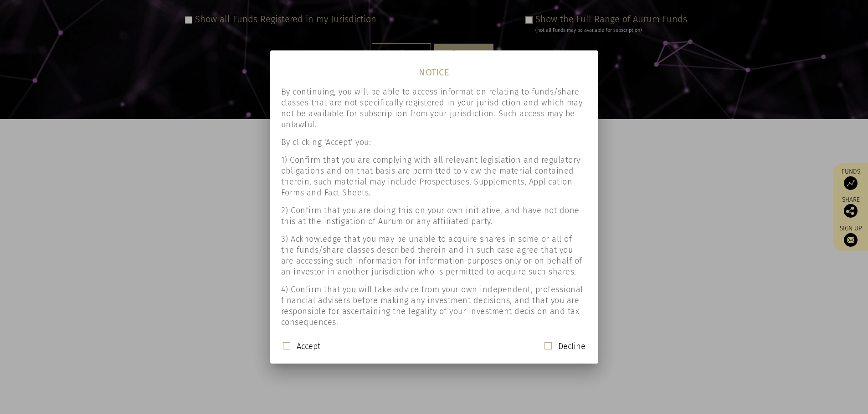 This screenshot has height=414, width=868. Describe the element at coordinates (434, 69) in the screenshot. I see `h1: NOTICE` at that location.